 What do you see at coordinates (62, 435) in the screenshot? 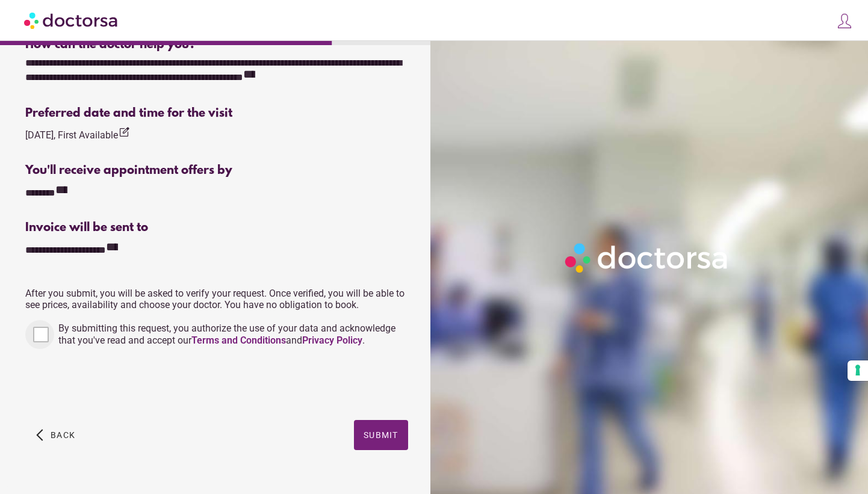
I see `span: Back` at bounding box center [62, 435].